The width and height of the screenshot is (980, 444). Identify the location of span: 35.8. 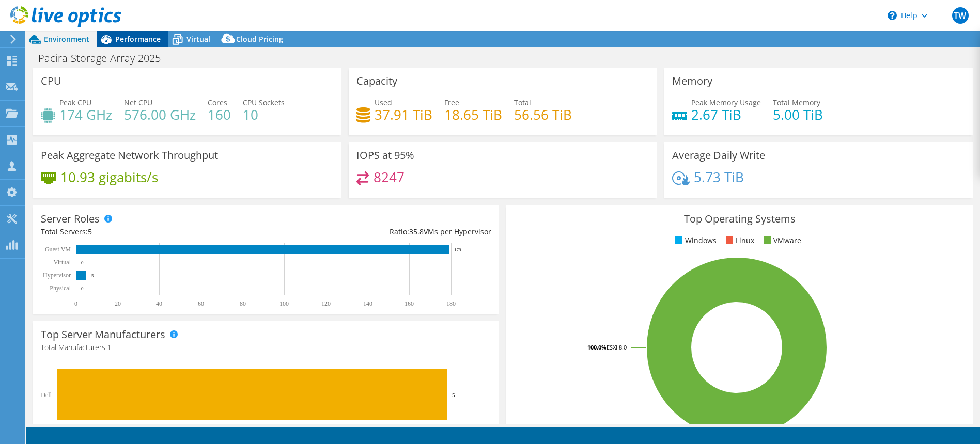
(417, 232).